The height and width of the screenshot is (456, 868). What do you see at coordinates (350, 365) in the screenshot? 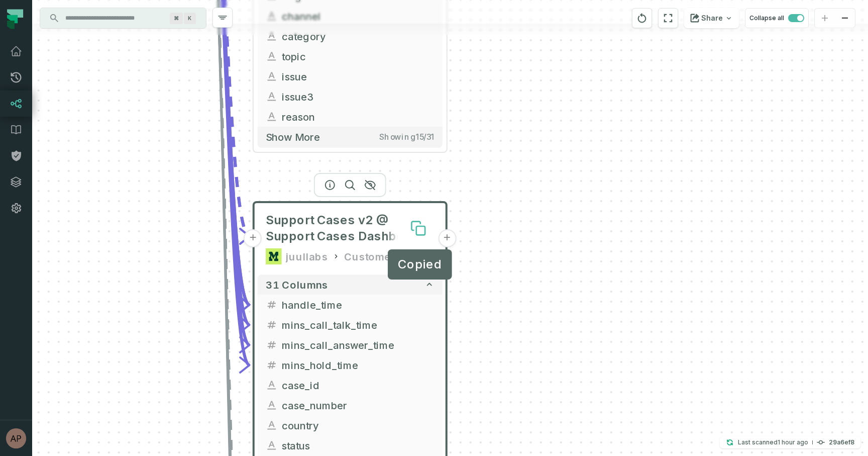
I see `button: mins_hold_time` at bounding box center [350, 365].